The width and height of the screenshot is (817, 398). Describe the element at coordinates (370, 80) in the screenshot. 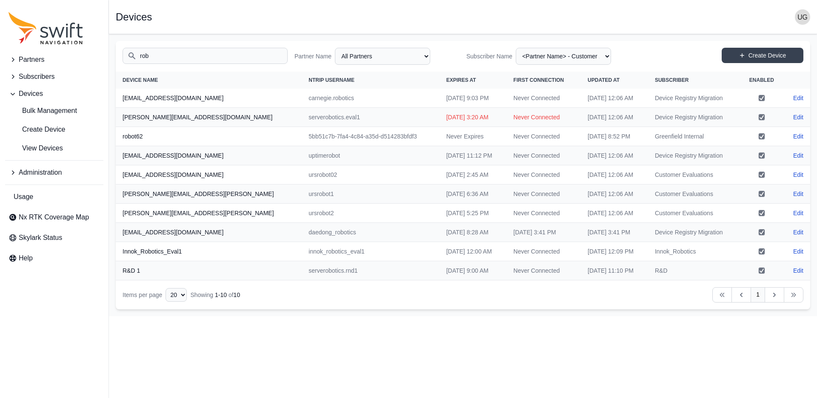

I see `th: NTRIP Username` at that location.